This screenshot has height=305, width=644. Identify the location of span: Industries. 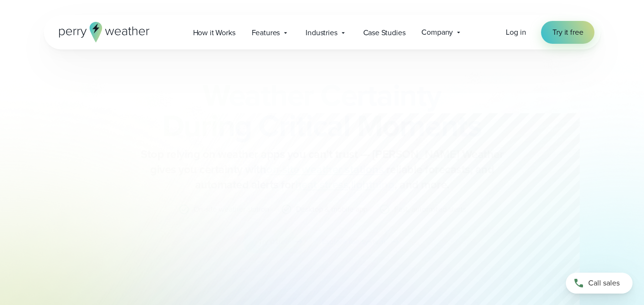
(321, 33).